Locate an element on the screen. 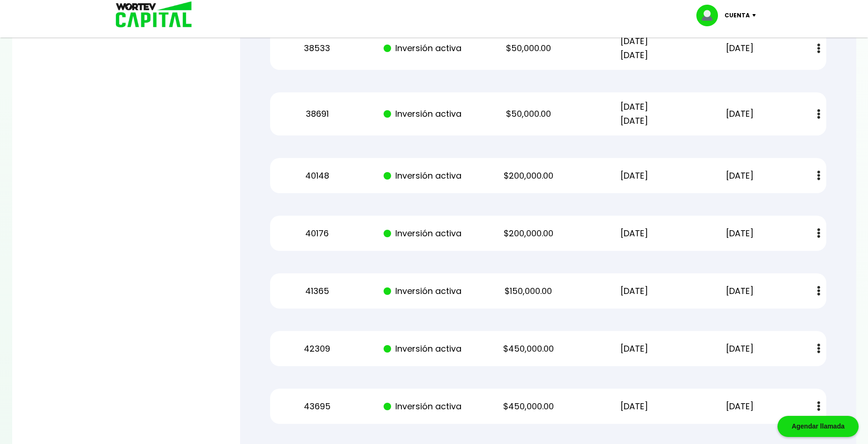 The height and width of the screenshot is (444, 868). p: Cuenta is located at coordinates (737, 16).